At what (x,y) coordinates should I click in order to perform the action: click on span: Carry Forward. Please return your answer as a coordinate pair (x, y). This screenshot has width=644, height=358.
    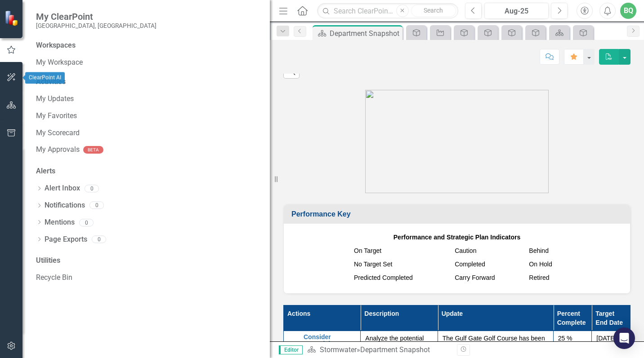
    Looking at the image, I should click on (475, 278).